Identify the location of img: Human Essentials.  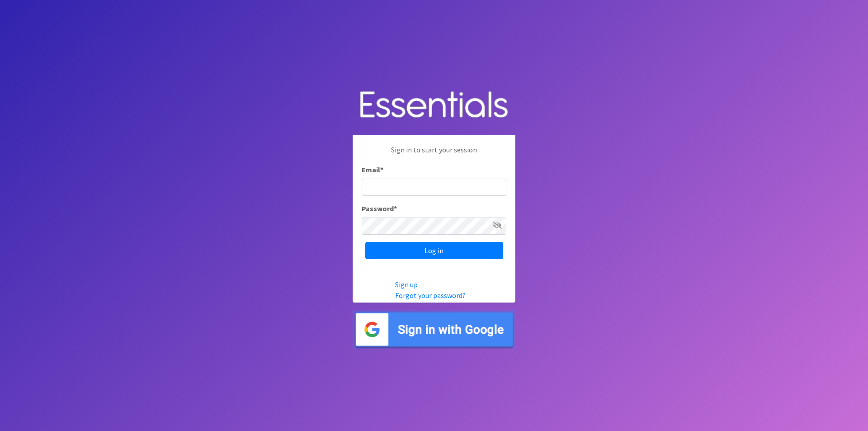
(434, 105).